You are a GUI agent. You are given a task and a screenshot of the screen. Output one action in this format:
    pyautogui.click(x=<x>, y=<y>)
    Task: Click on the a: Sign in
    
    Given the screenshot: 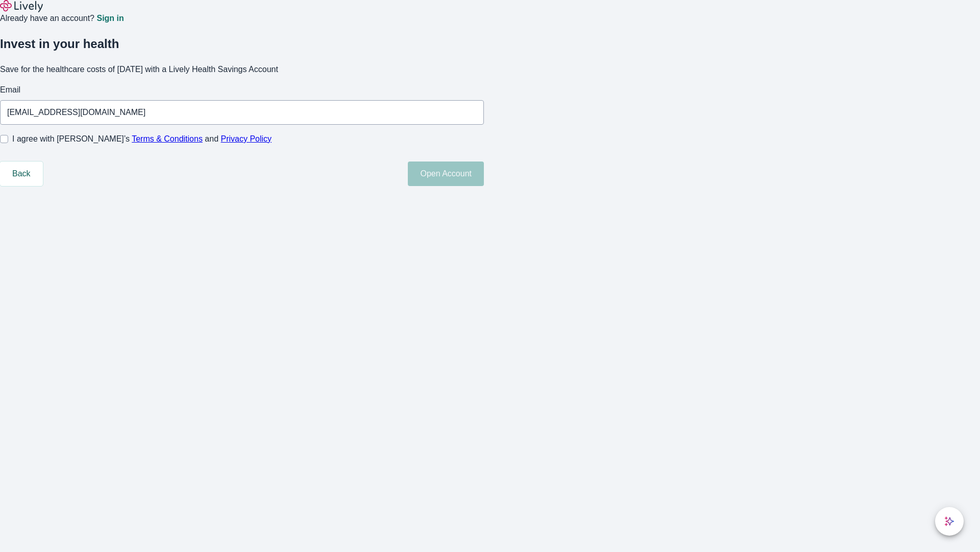 What is the action you would take?
    pyautogui.click(x=110, y=18)
    